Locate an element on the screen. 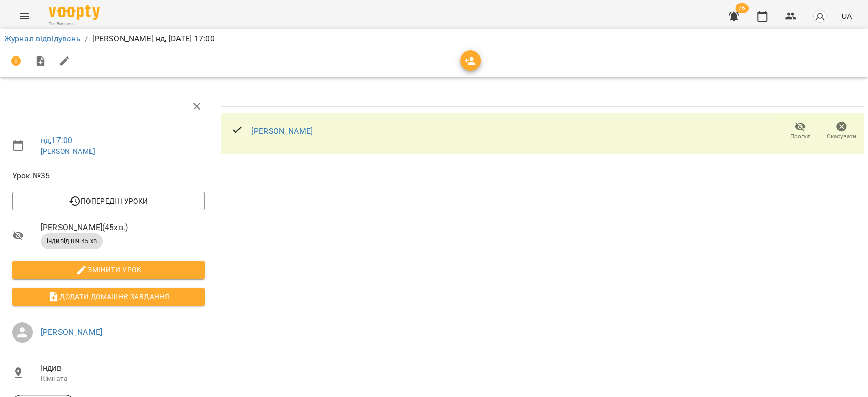 Image resolution: width=868 pixels, height=397 pixels. span: UA is located at coordinates (846, 15).